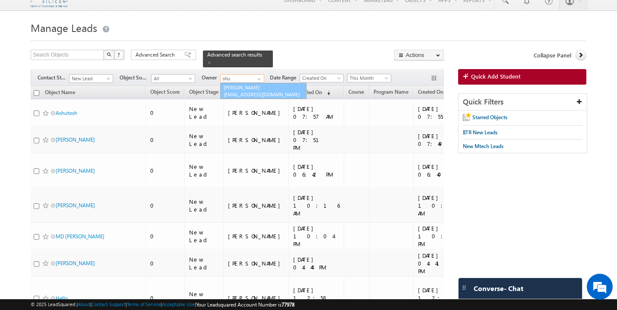  Describe the element at coordinates (173, 79) in the screenshot. I see `a: All` at that location.